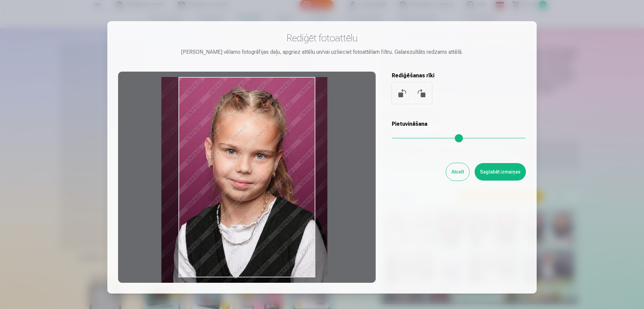 This screenshot has width=644, height=309. I want to click on button: Saglabāt izmaiņas, so click(500, 171).